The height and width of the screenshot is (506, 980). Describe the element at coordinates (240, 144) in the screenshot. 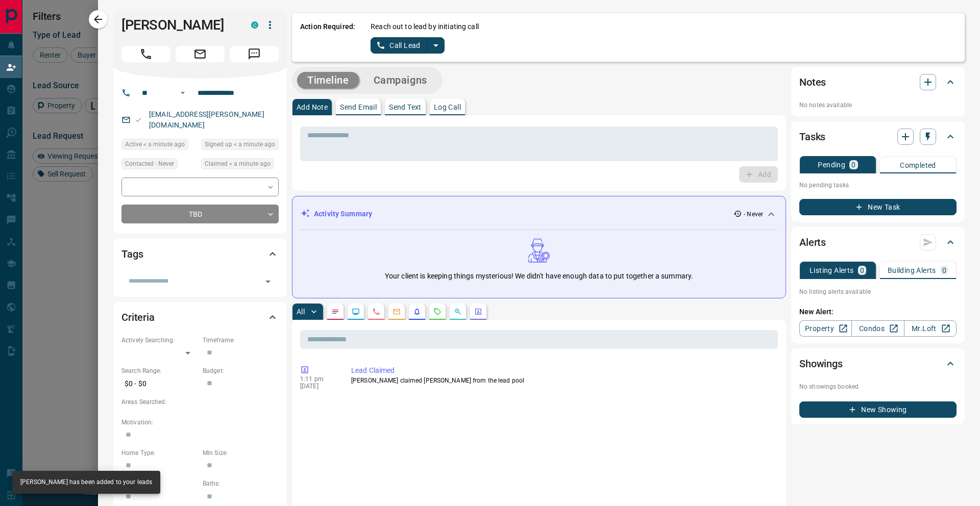

I see `span: Signed up < a minute ago` at that location.